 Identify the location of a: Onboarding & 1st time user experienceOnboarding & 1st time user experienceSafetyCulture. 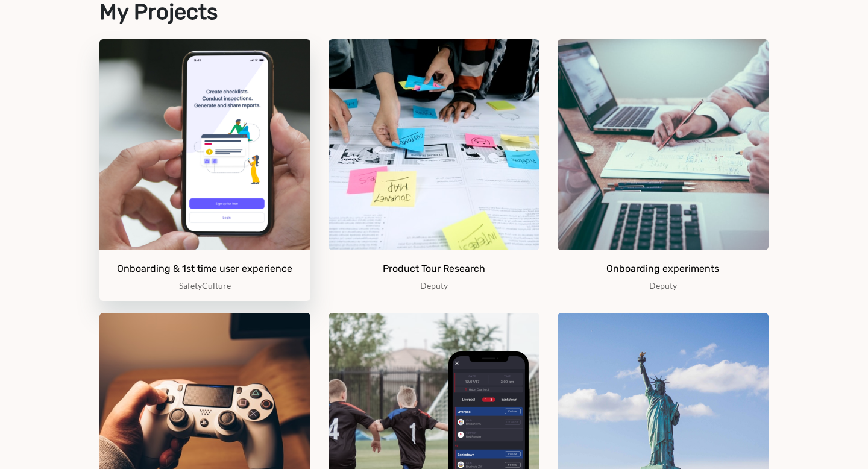
(205, 170).